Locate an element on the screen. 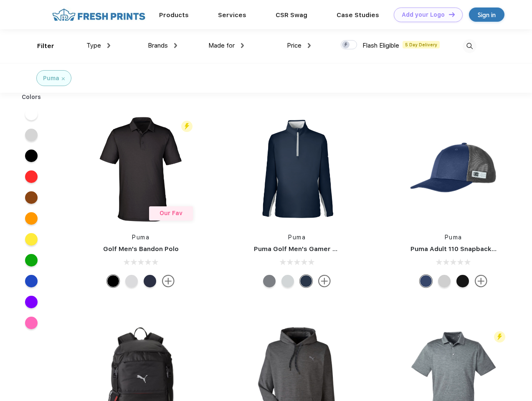  img: fo%20logo%202.webp is located at coordinates (99, 14).